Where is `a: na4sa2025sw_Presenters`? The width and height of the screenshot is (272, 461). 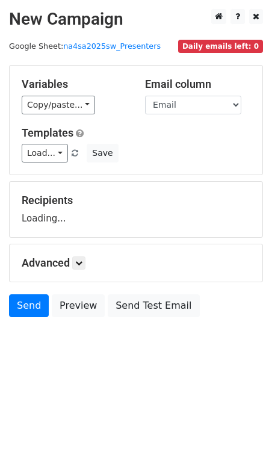
a: na4sa2025sw_Presenters is located at coordinates (112, 46).